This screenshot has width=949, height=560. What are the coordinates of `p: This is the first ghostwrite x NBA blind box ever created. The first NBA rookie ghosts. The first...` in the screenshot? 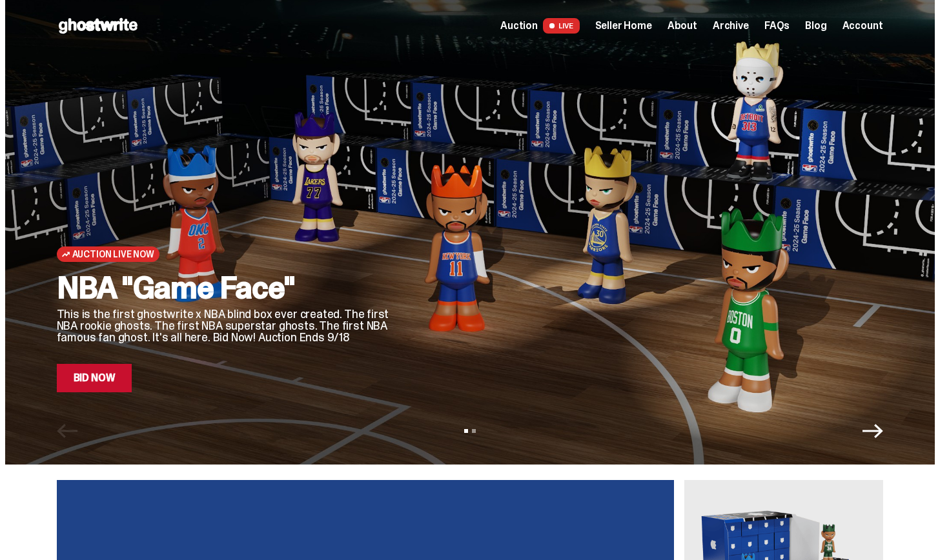 It's located at (224, 326).